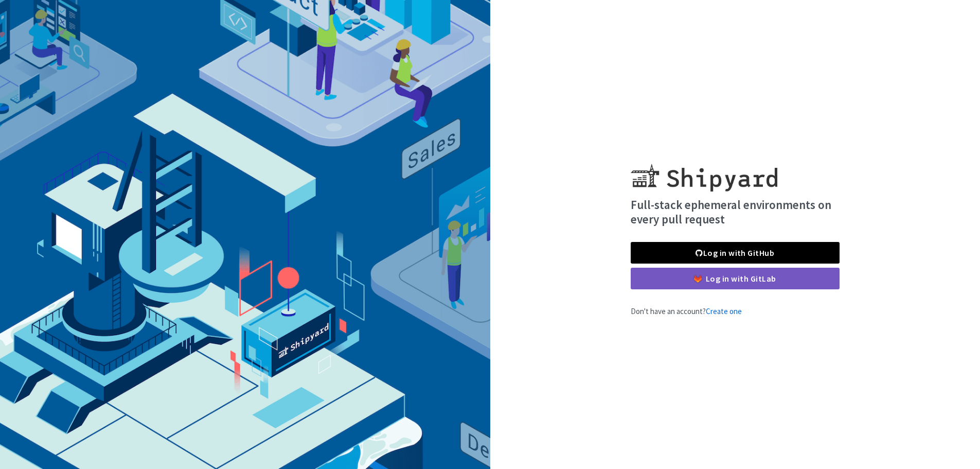 The width and height of the screenshot is (980, 469). Describe the element at coordinates (736, 211) in the screenshot. I see `h4: Full-stack ephemeral environments on every pull request` at that location.